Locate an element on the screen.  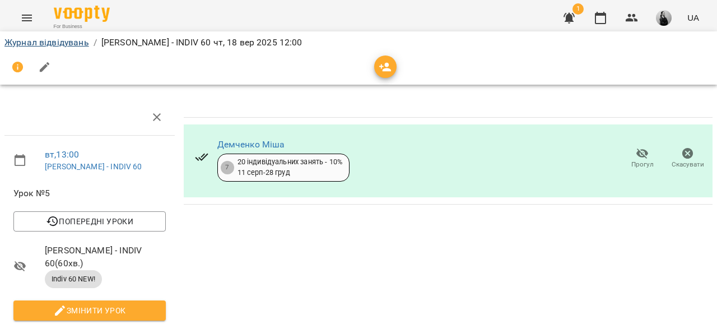
span: Попередні уроки is located at coordinates (90, 221).